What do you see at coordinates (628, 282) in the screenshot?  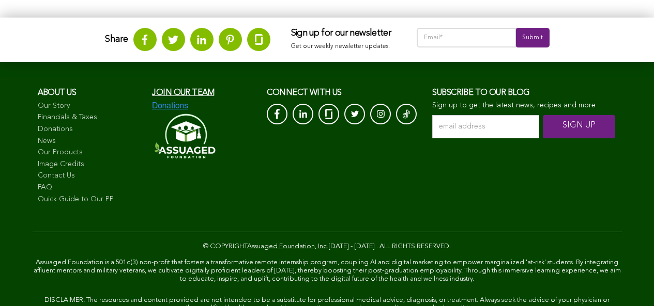 I see `div: Chat Widget` at bounding box center [628, 282].